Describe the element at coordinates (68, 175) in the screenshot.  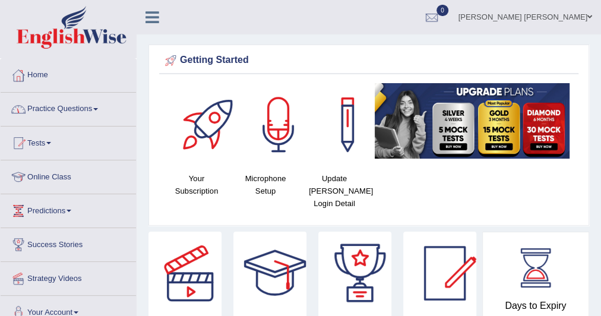
I see `a: Online Class` at that location.